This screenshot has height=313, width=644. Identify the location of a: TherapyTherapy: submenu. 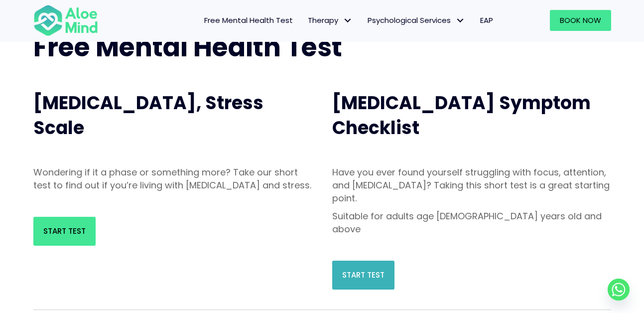
(330, 21).